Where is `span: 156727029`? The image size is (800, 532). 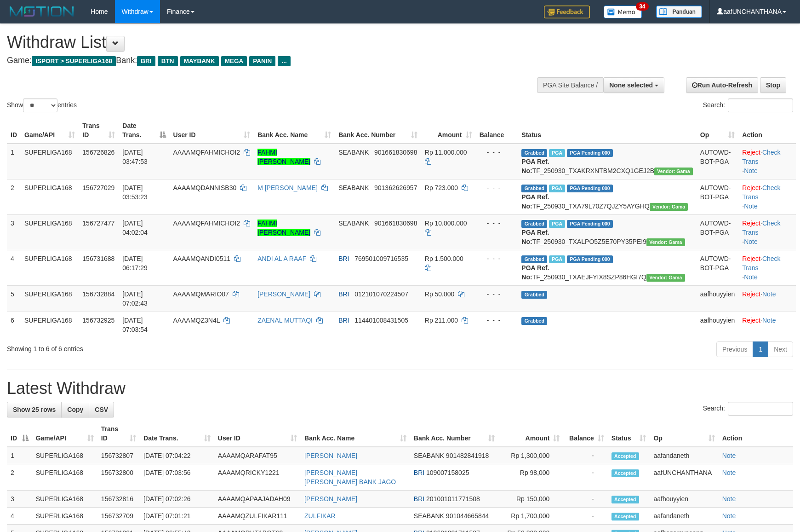 span: 156727029 is located at coordinates (98, 188).